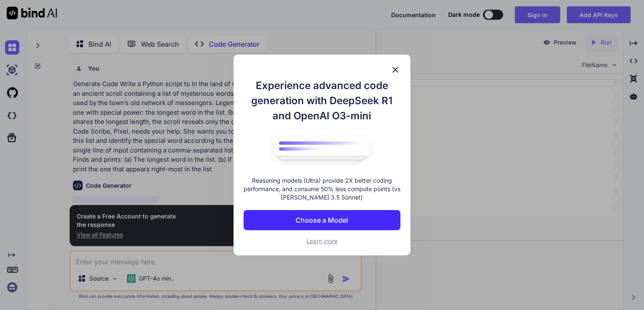 The width and height of the screenshot is (644, 310). I want to click on img: close, so click(396, 70).